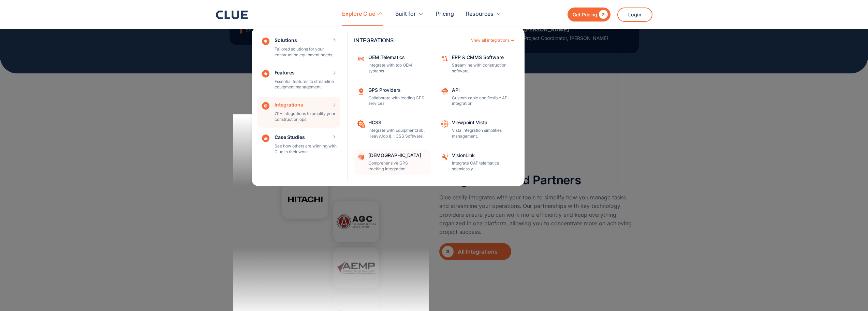 The image size is (868, 311). Describe the element at coordinates (361, 92) in the screenshot. I see `img: Location tracking icon` at that location.